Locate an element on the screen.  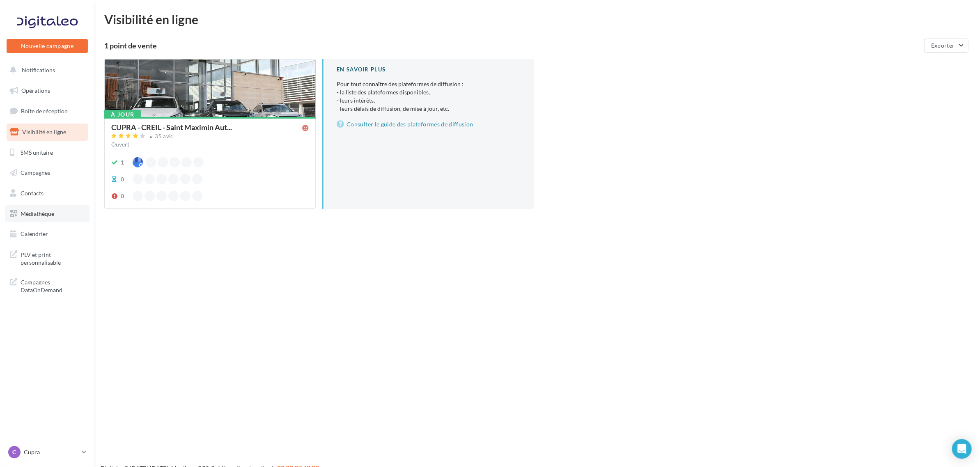
div: Open Intercom Messenger is located at coordinates (962, 449).